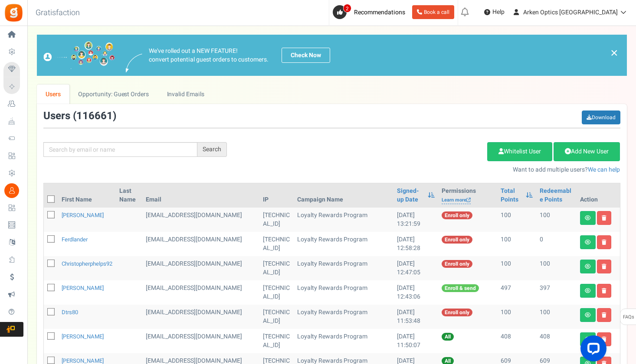  What do you see at coordinates (587, 152) in the screenshot?
I see `a: Add New User` at bounding box center [587, 152].